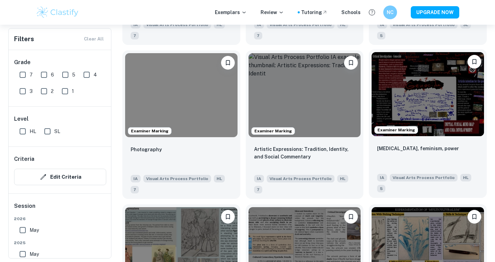  Describe the element at coordinates (351, 12) in the screenshot. I see `a: Schools` at that location.